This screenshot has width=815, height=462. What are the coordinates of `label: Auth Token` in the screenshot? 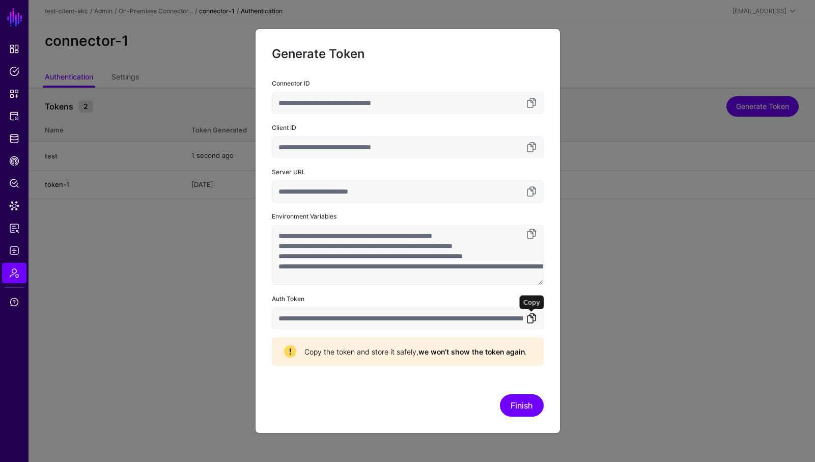 It's located at (288, 299).